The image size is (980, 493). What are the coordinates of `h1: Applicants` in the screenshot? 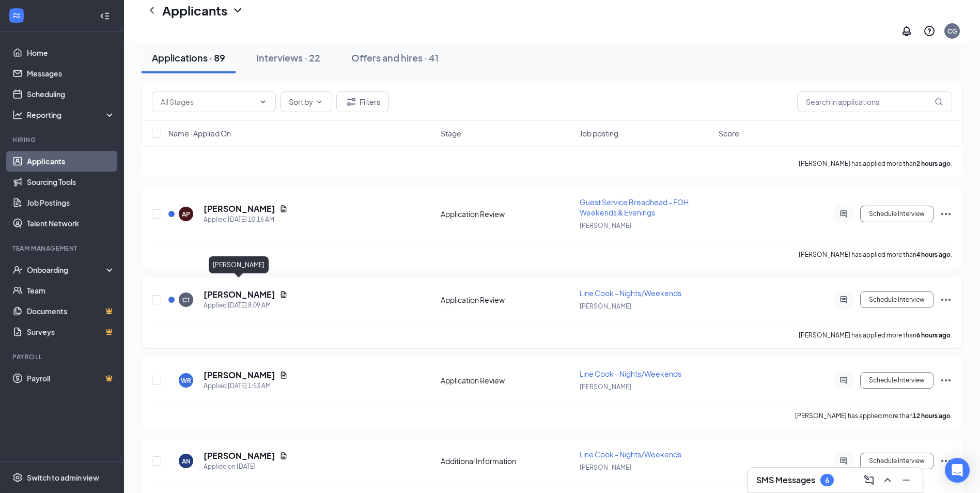 It's located at (195, 10).